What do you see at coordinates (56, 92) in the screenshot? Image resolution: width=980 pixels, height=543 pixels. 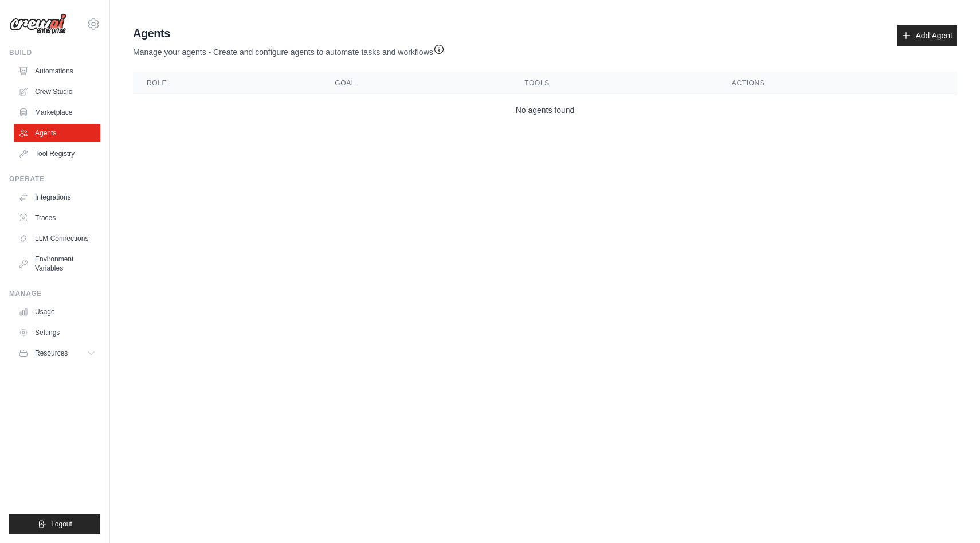 I see `a: Crew Studio` at bounding box center [56, 92].